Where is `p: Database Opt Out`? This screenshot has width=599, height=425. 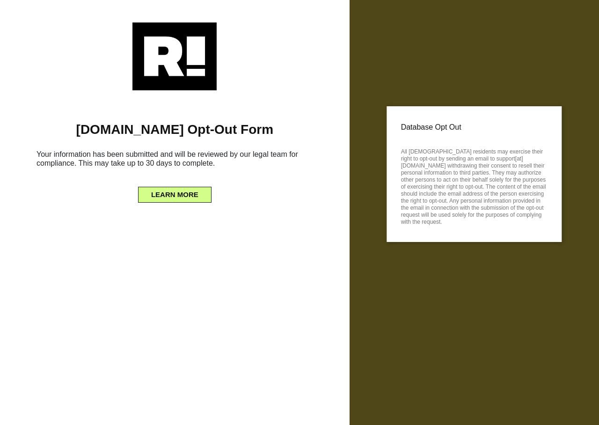 p: Database Opt Out is located at coordinates (474, 127).